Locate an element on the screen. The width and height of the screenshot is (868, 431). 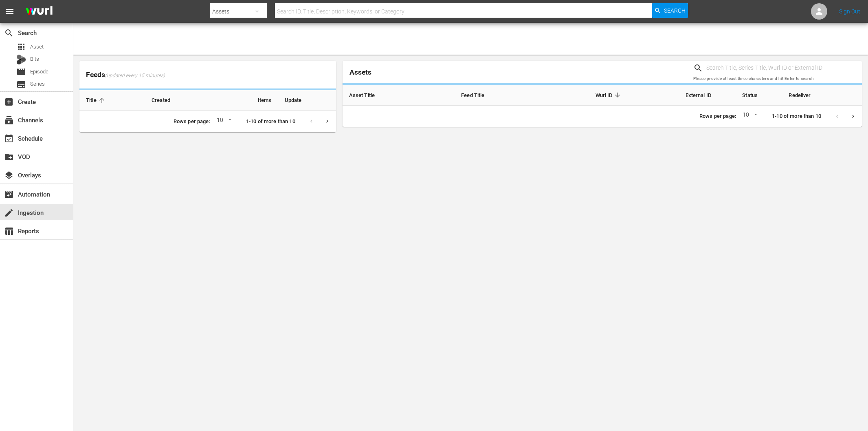
th: Redeliver is located at coordinates (822, 95).